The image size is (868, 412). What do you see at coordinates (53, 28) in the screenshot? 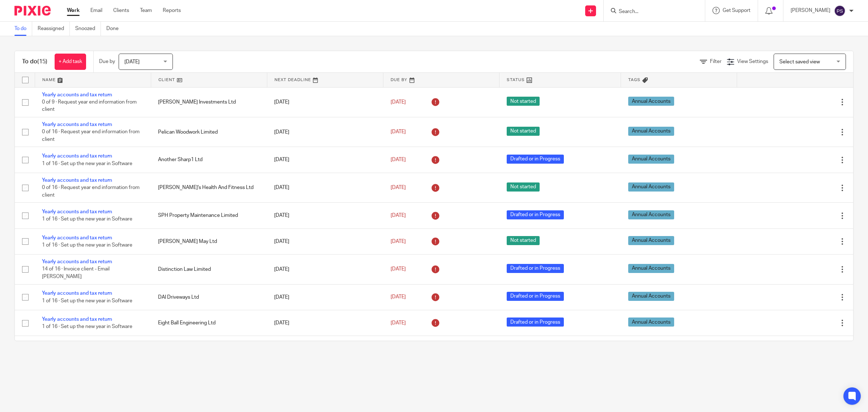
I see `a: Reassigned` at bounding box center [53, 28].